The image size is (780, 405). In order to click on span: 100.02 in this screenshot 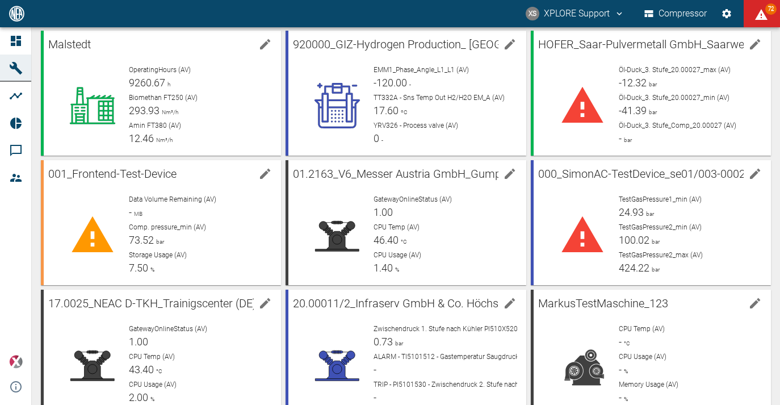, I will do `click(634, 240)`.